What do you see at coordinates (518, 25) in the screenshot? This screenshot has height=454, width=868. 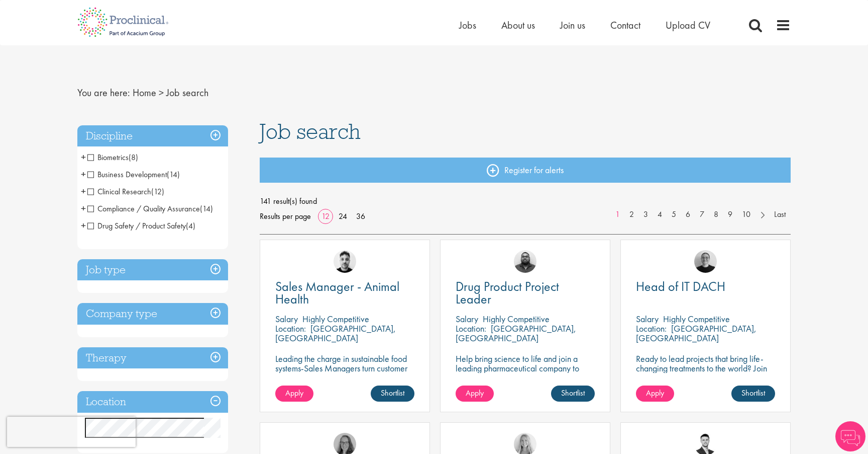 I see `span: About us` at bounding box center [518, 25].